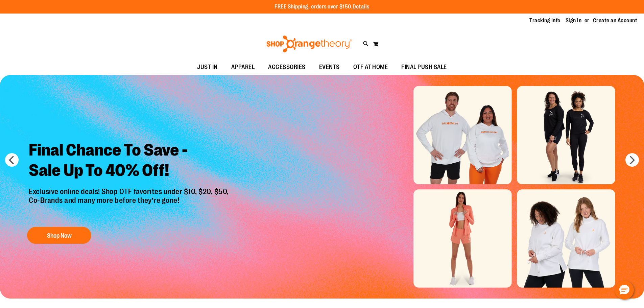 The width and height of the screenshot is (644, 308). What do you see at coordinates (59, 236) in the screenshot?
I see `button: Shop Now` at bounding box center [59, 236].